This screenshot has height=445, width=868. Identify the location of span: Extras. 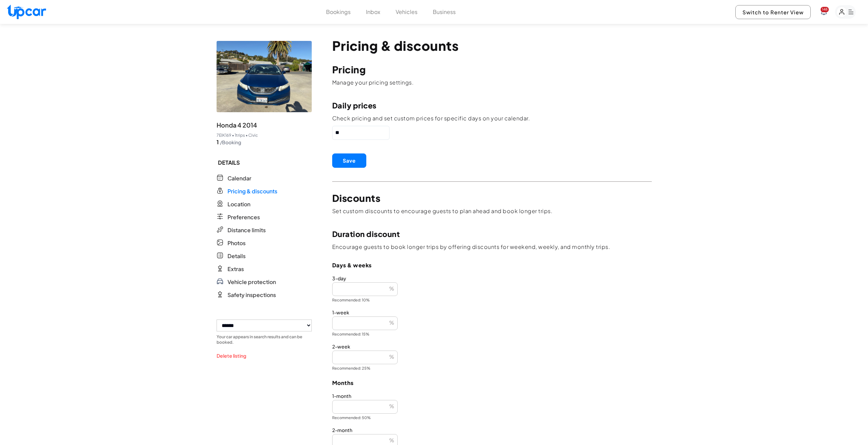
(236, 269).